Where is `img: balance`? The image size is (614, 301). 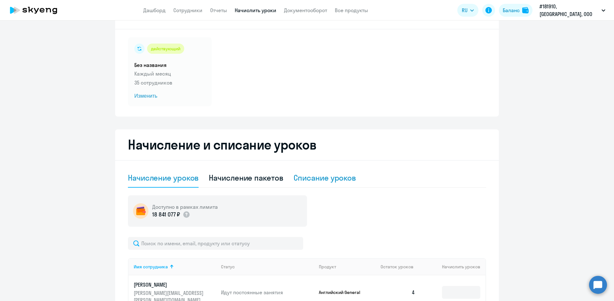 img: balance is located at coordinates (526, 10).